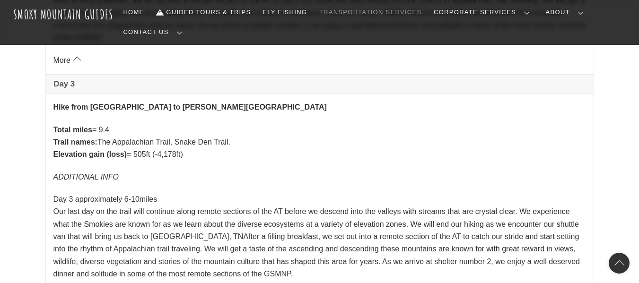 This screenshot has height=283, width=639. I want to click on em: ADDITIONAL INFO, so click(86, 177).